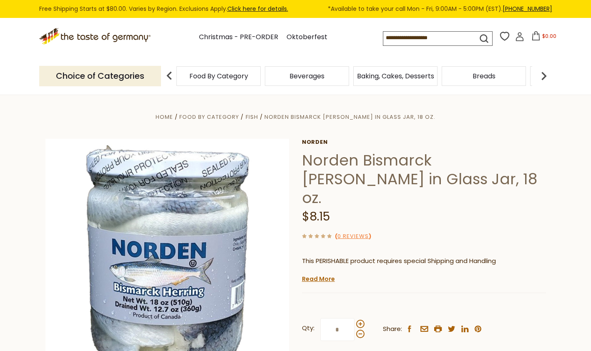 The width and height of the screenshot is (591, 351). I want to click on span: Breads, so click(484, 76).